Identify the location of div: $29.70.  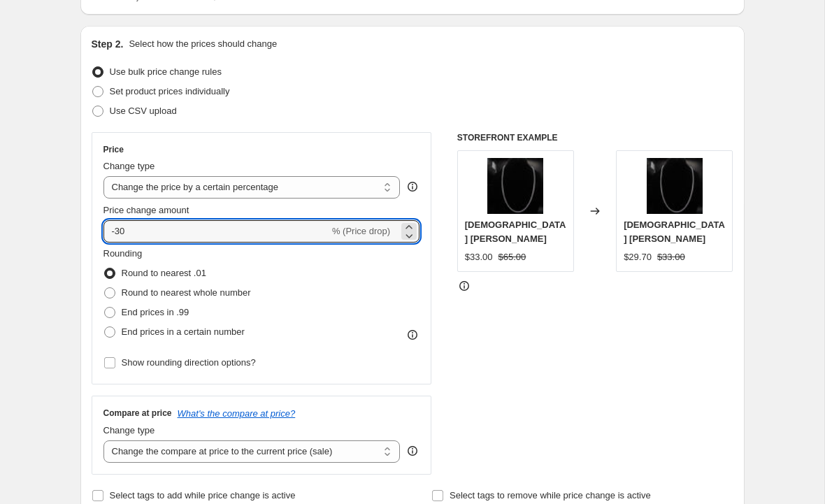
(638, 257).